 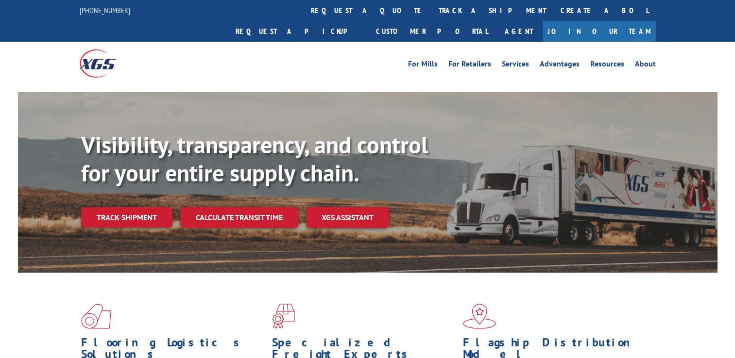 I want to click on b: Visibility, transparency, and control for your entire supply chain., so click(x=255, y=159).